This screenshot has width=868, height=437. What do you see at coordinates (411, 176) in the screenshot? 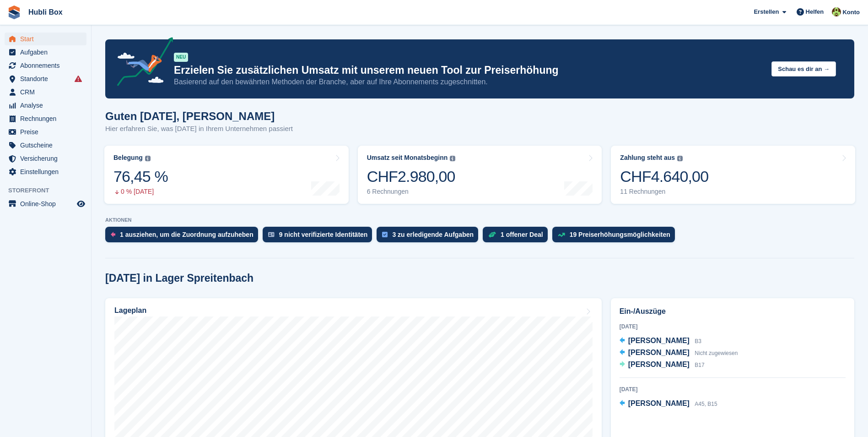
I see `div: CHF2.980,00` at bounding box center [411, 176].